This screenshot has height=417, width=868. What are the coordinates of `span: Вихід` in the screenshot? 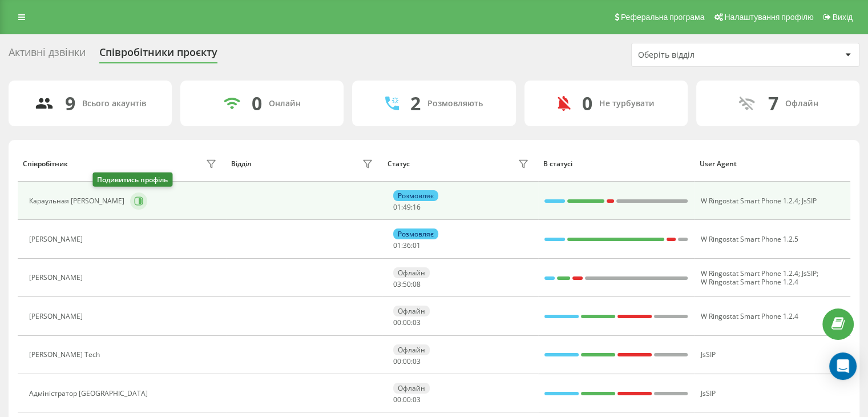 It's located at (843, 17).